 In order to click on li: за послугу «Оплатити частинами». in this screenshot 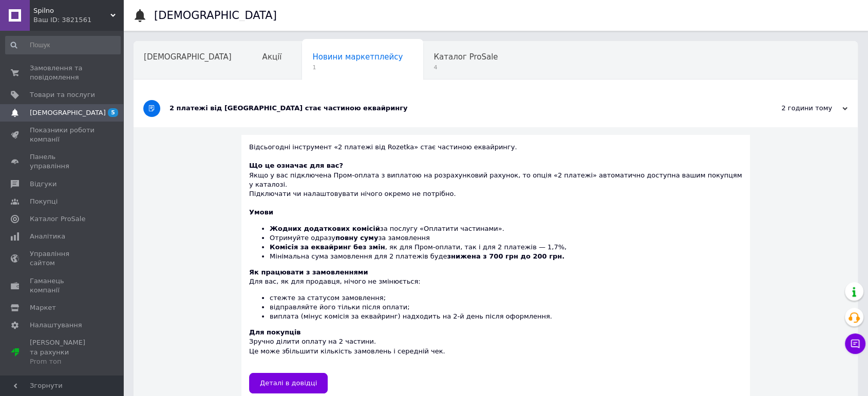, I will do `click(506, 229)`.